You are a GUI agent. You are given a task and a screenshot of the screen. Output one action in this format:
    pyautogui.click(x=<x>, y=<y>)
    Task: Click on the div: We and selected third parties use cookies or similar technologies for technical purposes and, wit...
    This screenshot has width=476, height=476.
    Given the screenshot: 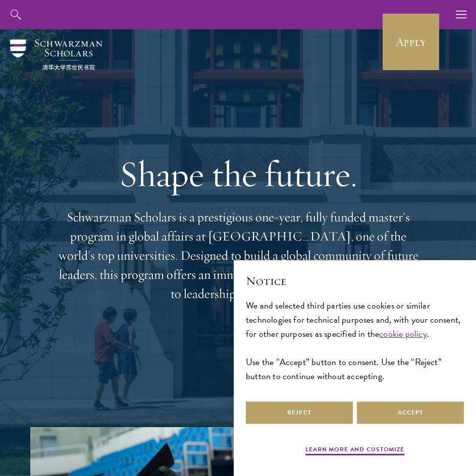 What is the action you would take?
    pyautogui.click(x=355, y=341)
    